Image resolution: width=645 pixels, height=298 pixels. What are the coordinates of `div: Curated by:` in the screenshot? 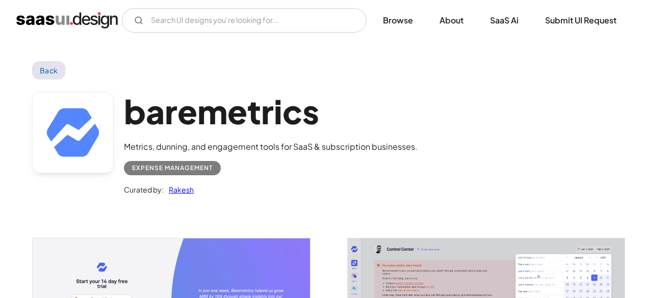 It's located at (144, 190).